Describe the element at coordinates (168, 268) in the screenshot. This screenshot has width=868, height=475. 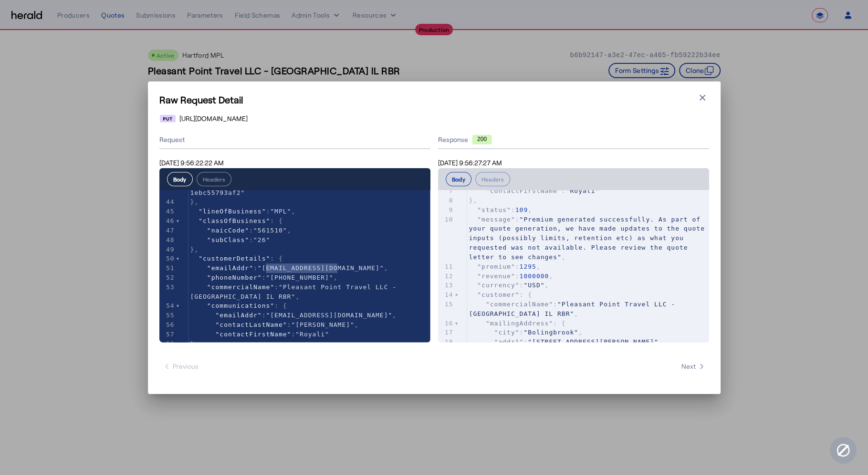
I see `div: 51` at that location.